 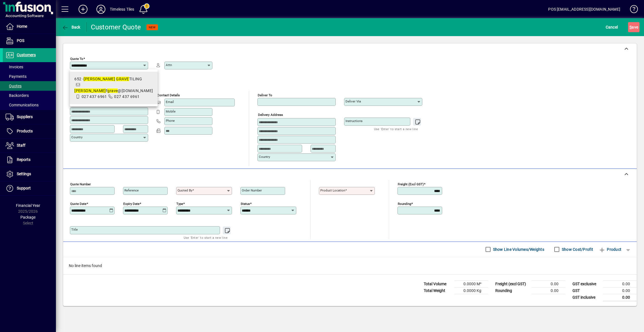 What do you see at coordinates (631, 10) in the screenshot?
I see `a: Knowledge Base` at bounding box center [631, 10].